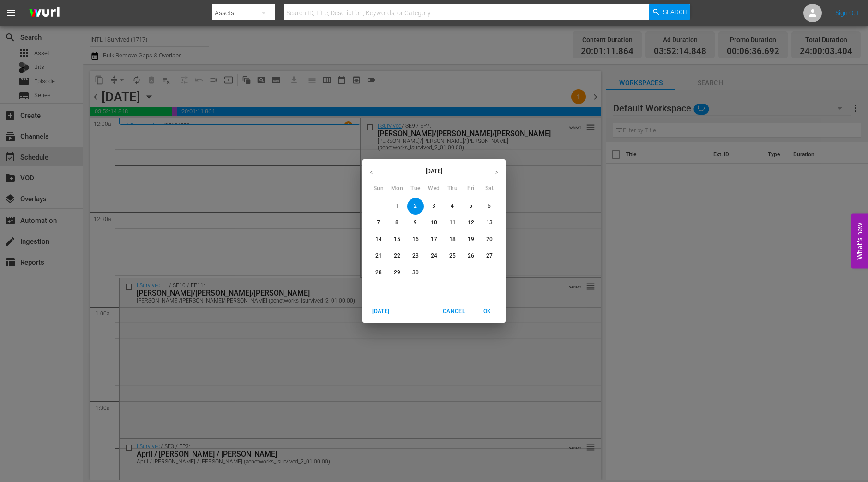 The height and width of the screenshot is (482, 868). I want to click on button: Cancel, so click(454, 311).